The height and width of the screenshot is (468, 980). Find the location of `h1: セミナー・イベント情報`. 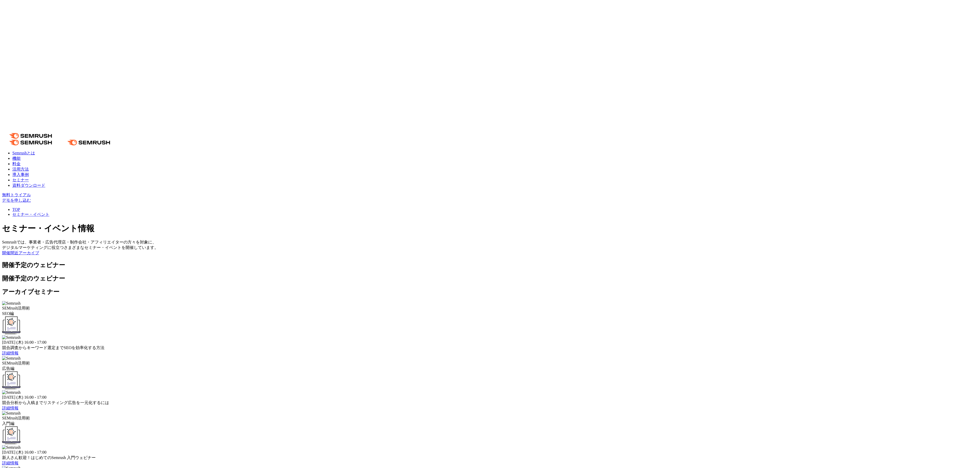

h1: セミナー・イベント情報 is located at coordinates (490, 229).